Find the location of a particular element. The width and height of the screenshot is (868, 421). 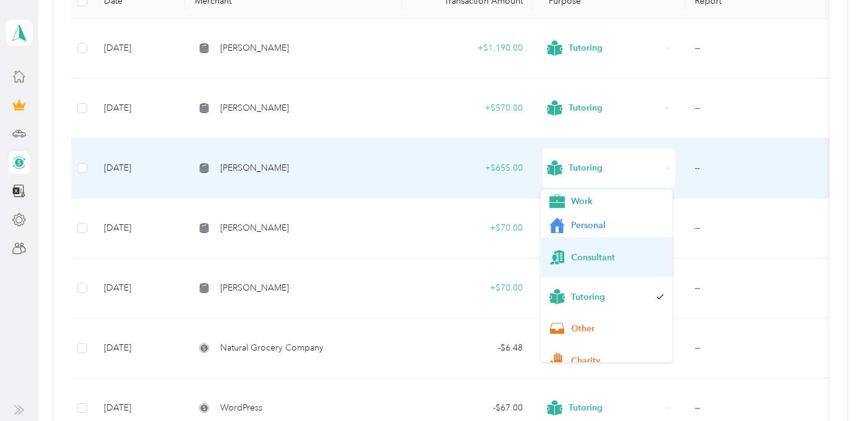

span: Work is located at coordinates (617, 201).